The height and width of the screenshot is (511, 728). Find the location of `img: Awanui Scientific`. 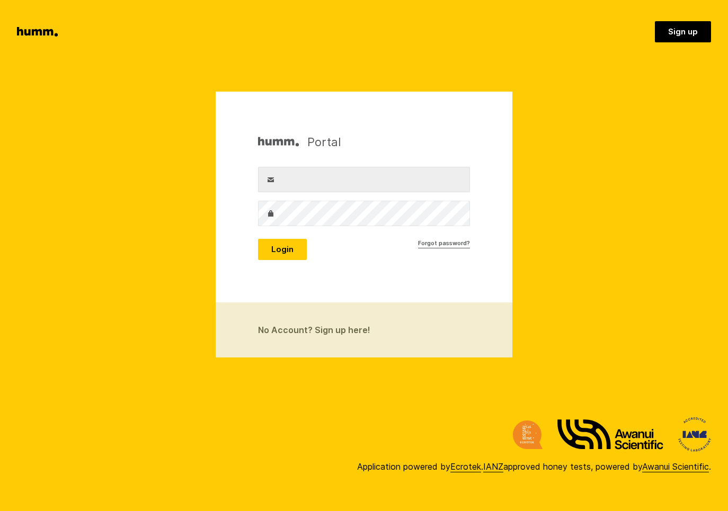

img: Awanui Scientific is located at coordinates (610, 434).